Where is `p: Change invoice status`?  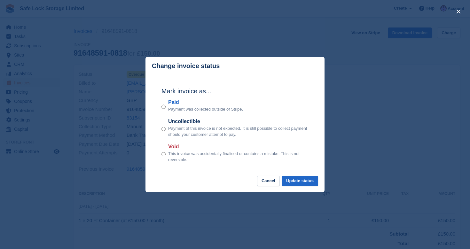 p: Change invoice status is located at coordinates (186, 66).